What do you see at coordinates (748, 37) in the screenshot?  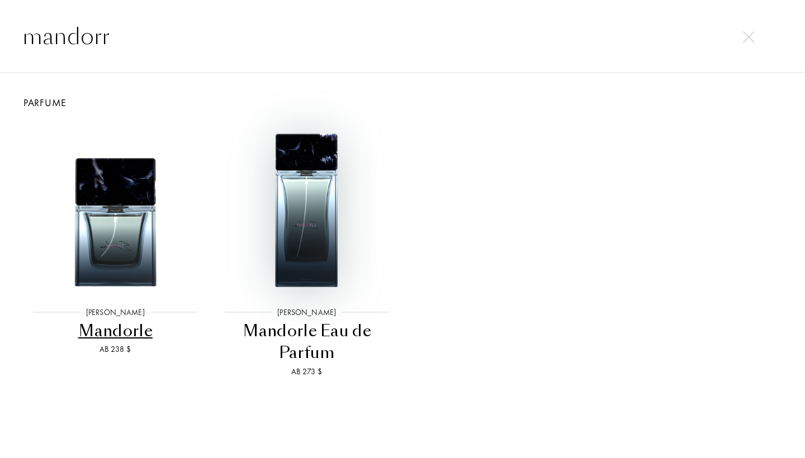 I see `img: cross.svg` at bounding box center [748, 37].